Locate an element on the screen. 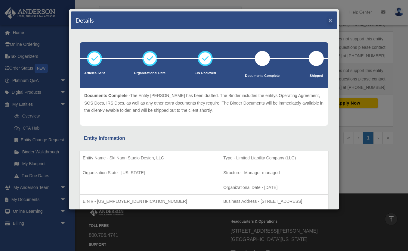  p: Articles Sent is located at coordinates (95, 73).